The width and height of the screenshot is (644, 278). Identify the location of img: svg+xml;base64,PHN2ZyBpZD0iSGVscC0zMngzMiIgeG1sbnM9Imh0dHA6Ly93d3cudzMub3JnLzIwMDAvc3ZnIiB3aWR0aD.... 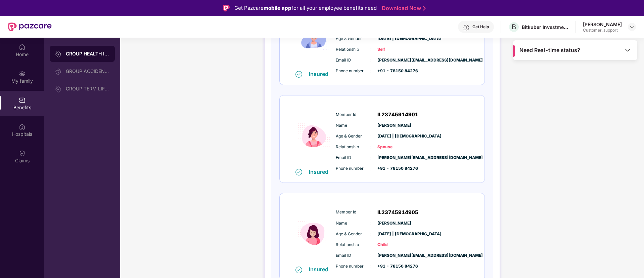
(467, 28).